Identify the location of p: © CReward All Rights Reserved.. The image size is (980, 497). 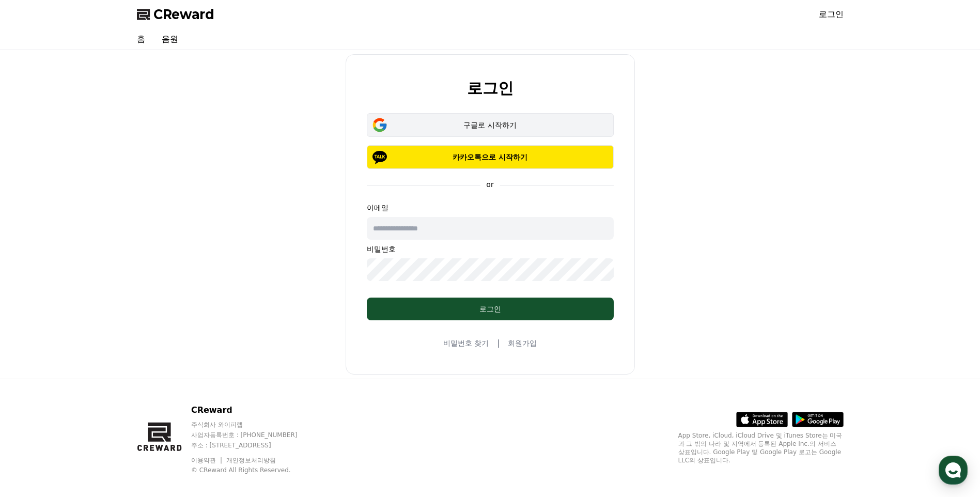
(254, 470).